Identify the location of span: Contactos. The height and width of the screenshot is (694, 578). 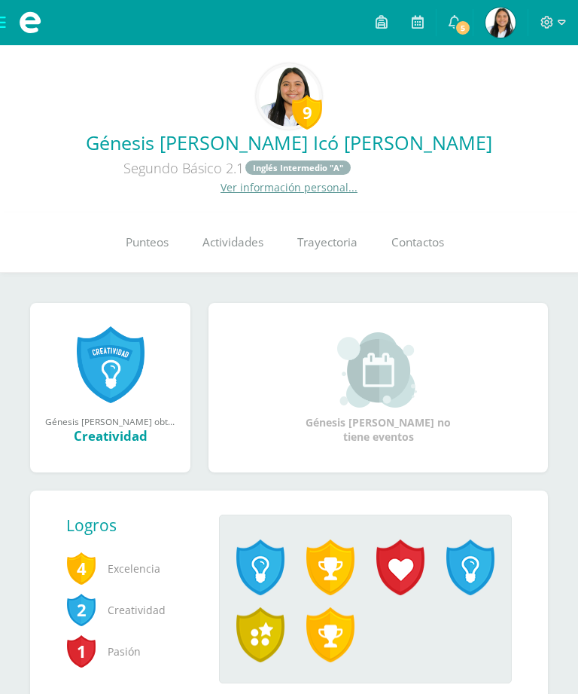
(418, 243).